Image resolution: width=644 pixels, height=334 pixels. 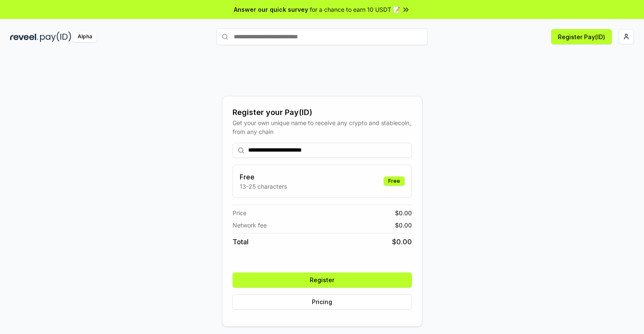 I want to click on div: Register your Pay(ID), so click(x=322, y=113).